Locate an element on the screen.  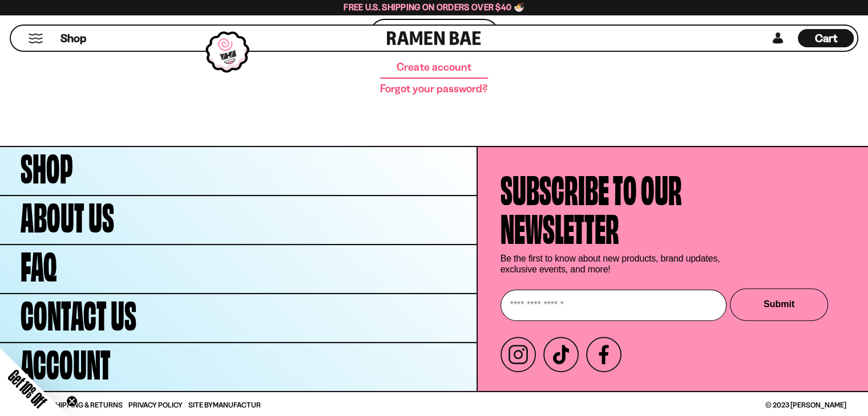
button: Mobile Menu Trigger is located at coordinates (36, 38).